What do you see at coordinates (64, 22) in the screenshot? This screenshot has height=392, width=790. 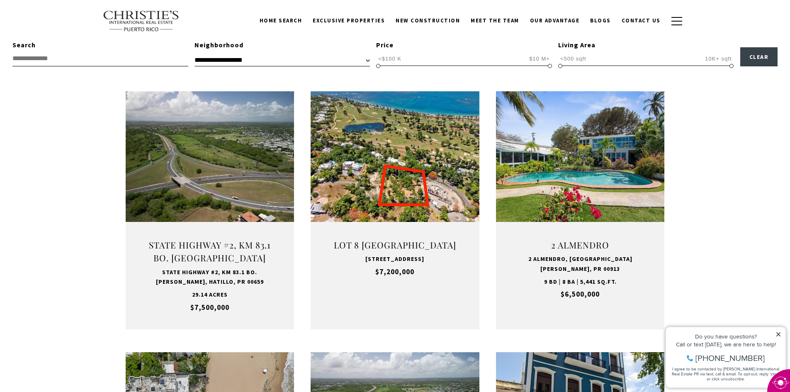 I see `div: Do you have questions?` at bounding box center [64, 22].